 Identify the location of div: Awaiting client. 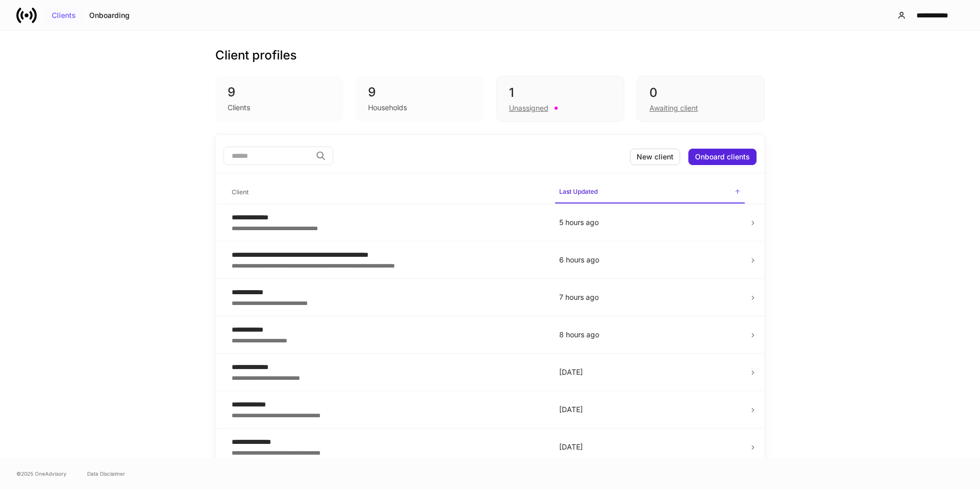
(673, 108).